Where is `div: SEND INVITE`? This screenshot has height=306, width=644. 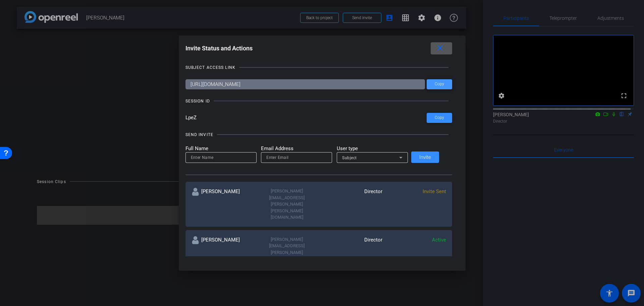 div: SEND INVITE is located at coordinates (199, 135).